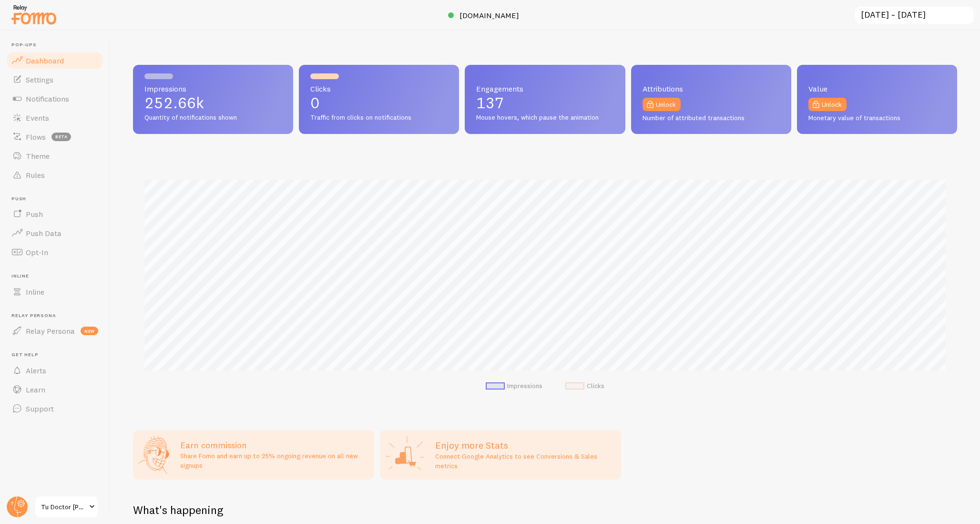  What do you see at coordinates (43, 234) in the screenshot?
I see `span: Push Data` at bounding box center [43, 234].